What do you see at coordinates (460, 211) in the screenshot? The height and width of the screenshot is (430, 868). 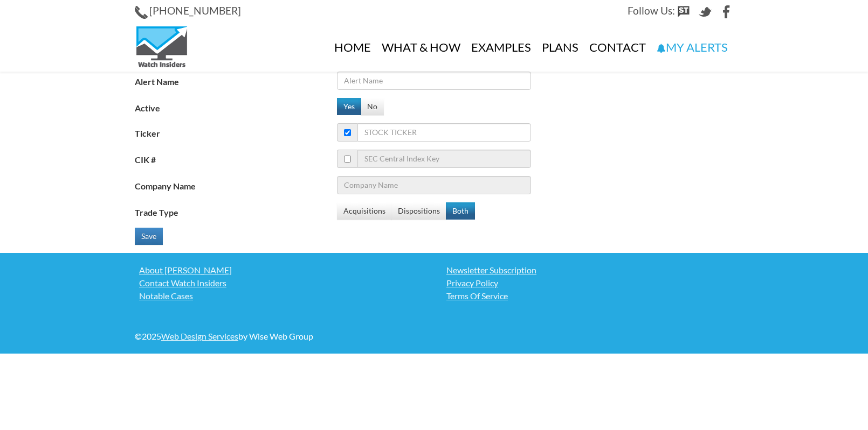 I see `button: Both` at bounding box center [460, 211].